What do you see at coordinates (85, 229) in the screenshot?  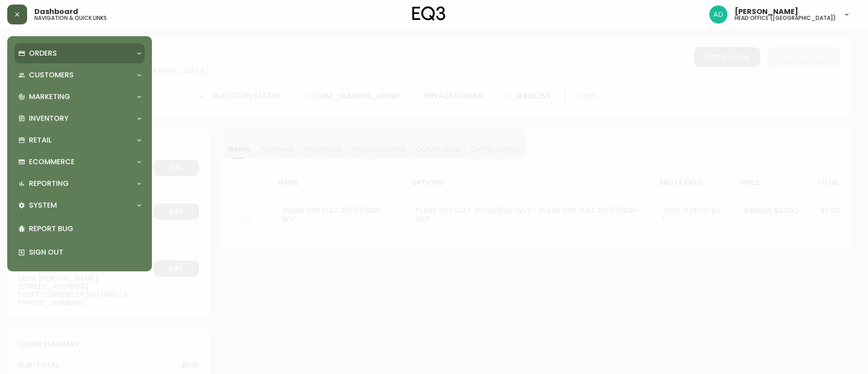 I see `p: Report Bug` at bounding box center [85, 229].